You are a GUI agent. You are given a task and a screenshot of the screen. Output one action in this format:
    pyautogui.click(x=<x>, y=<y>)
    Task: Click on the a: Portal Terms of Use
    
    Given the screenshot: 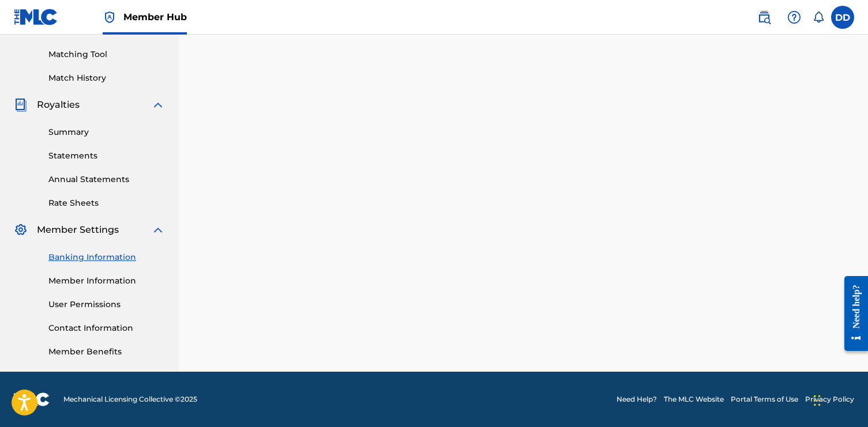 What is the action you would take?
    pyautogui.click(x=764, y=399)
    